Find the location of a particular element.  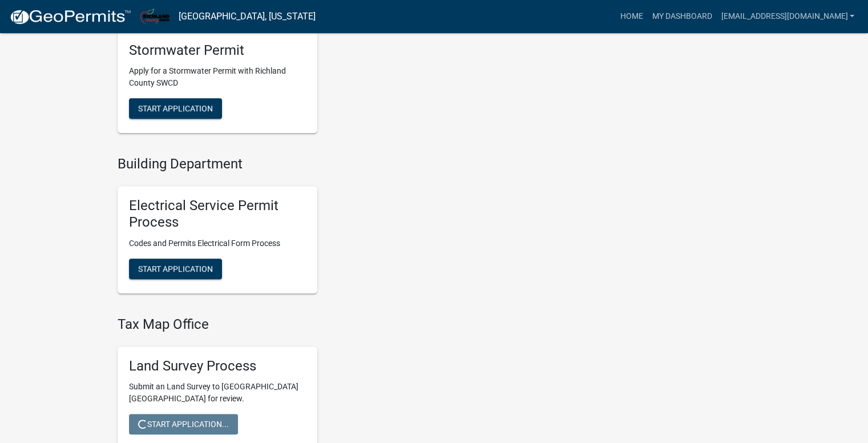

h5: Electrical Service Permit Process is located at coordinates (217, 214).